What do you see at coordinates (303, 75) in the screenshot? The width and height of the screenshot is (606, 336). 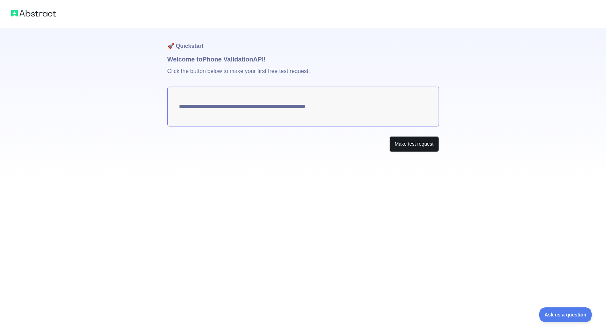 I see `p: Click the button below to make your first free test request.` at bounding box center [303, 75].